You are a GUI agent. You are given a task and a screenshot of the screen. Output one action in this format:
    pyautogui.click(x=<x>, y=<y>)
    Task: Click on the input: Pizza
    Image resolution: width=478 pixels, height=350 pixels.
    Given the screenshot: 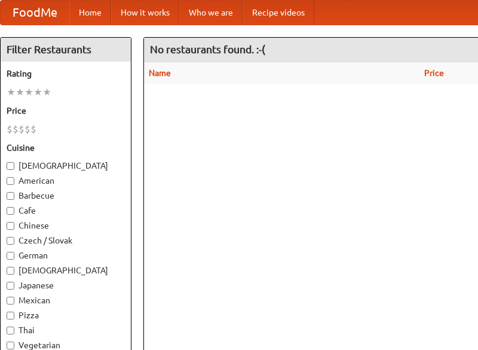 What is the action you would take?
    pyautogui.click(x=10, y=315)
    